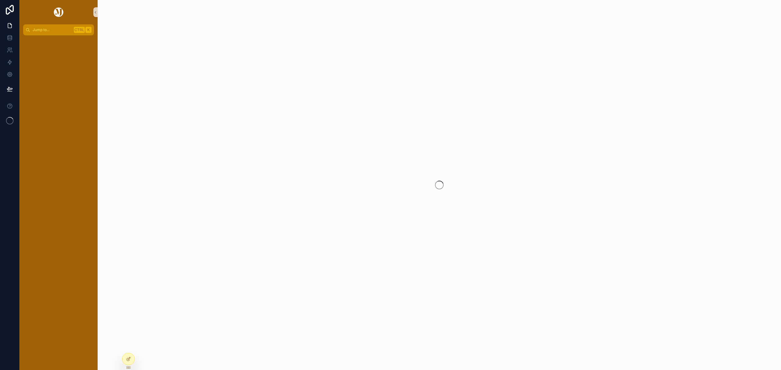 The image size is (781, 370). Describe the element at coordinates (79, 30) in the screenshot. I see `span: Ctrl` at that location.